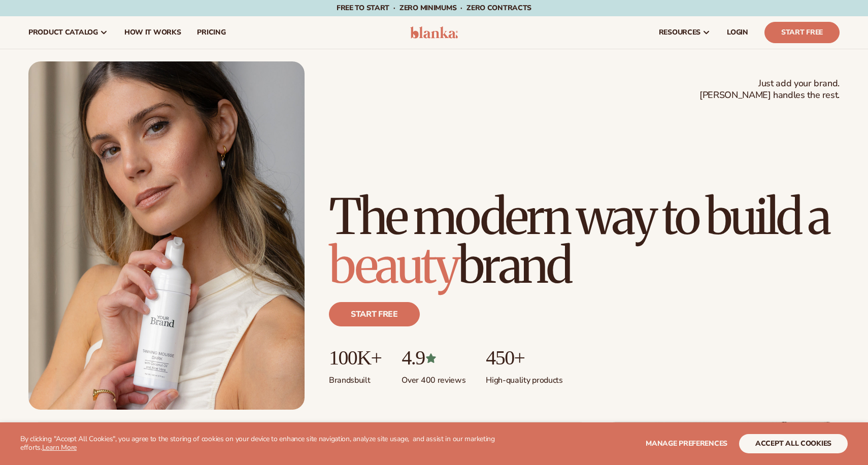 This screenshot has width=868, height=465. What do you see at coordinates (434, 377) in the screenshot?
I see `p: Over 400 reviews` at bounding box center [434, 377].